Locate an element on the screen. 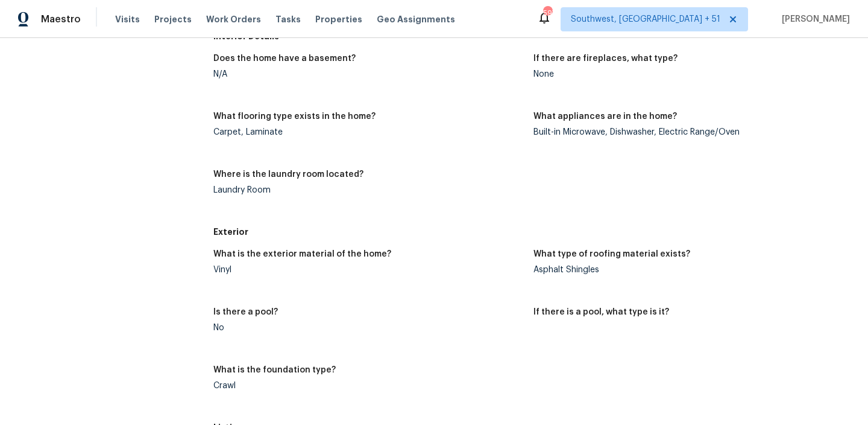 The image size is (868, 425). h5: What appliances are in the home? is located at coordinates (605, 116).